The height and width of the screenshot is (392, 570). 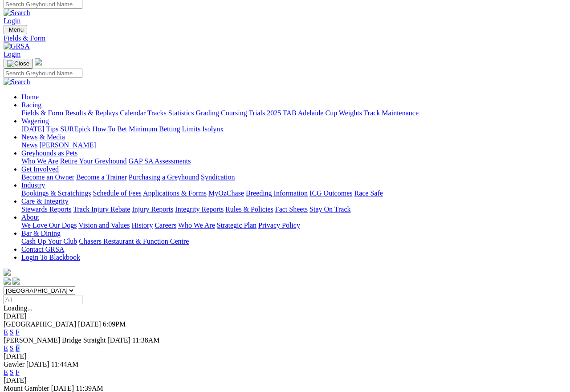 What do you see at coordinates (208, 113) in the screenshot?
I see `a: Grading` at bounding box center [208, 113].